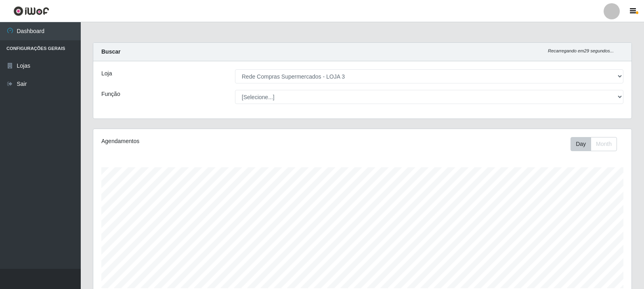 Image resolution: width=644 pixels, height=289 pixels. What do you see at coordinates (107, 73) in the screenshot?
I see `label: Loja` at bounding box center [107, 73].